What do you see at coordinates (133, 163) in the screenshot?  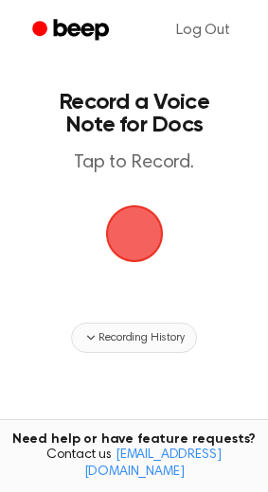 I see `p: Tap to Record.` at bounding box center [133, 163].